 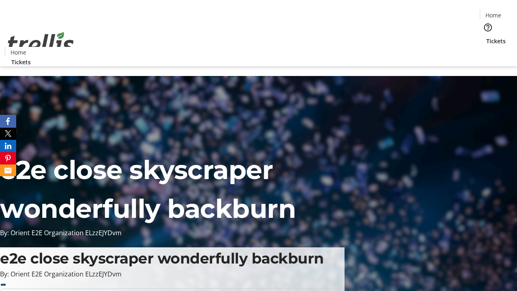 What do you see at coordinates (41, 43) in the screenshot?
I see `img: Orient E2E Organization ELzzEJYDvm's Logo` at bounding box center [41, 43].